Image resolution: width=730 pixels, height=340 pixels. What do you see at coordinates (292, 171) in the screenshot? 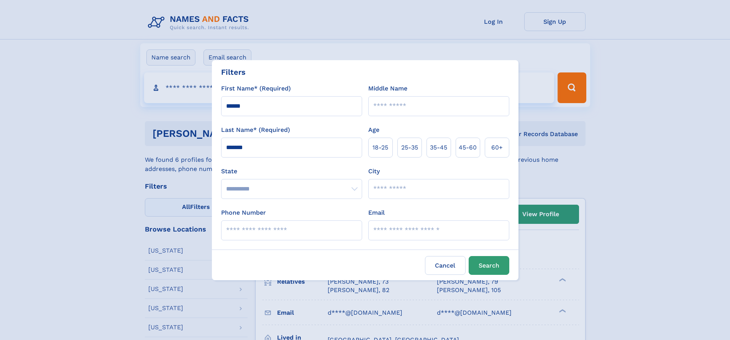
I see `label: State` at bounding box center [292, 171].